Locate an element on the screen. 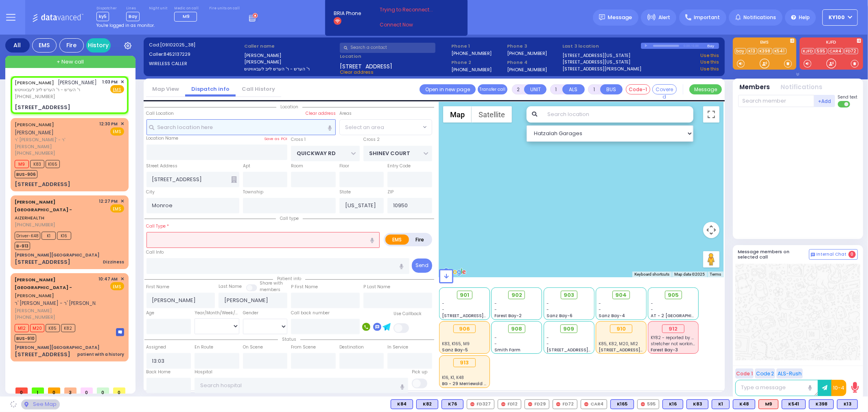 Image resolution: width=868 pixels, height=412 pixels. button: Drag Pegman onto the map to open Street View is located at coordinates (712, 259).